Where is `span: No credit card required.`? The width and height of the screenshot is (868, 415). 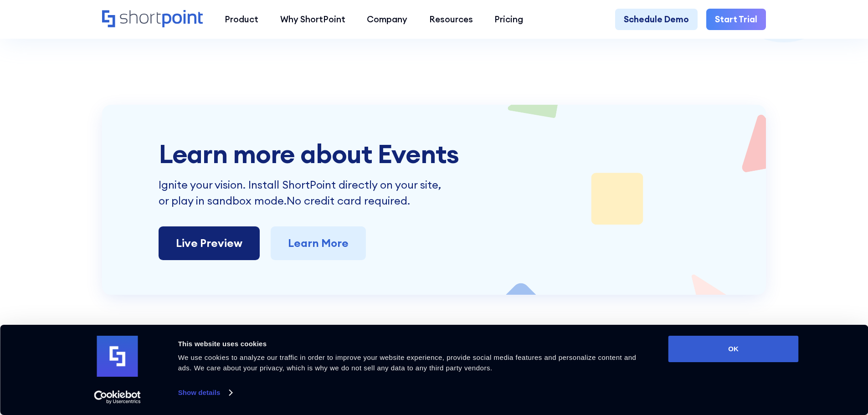 span: No credit card required. is located at coordinates (348, 201).